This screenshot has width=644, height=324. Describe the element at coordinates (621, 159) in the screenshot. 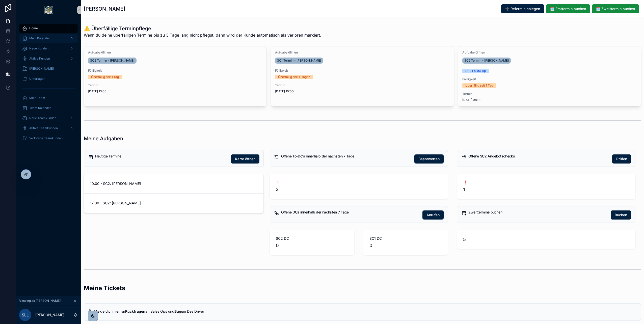

I see `button: Prüfen` at that location.